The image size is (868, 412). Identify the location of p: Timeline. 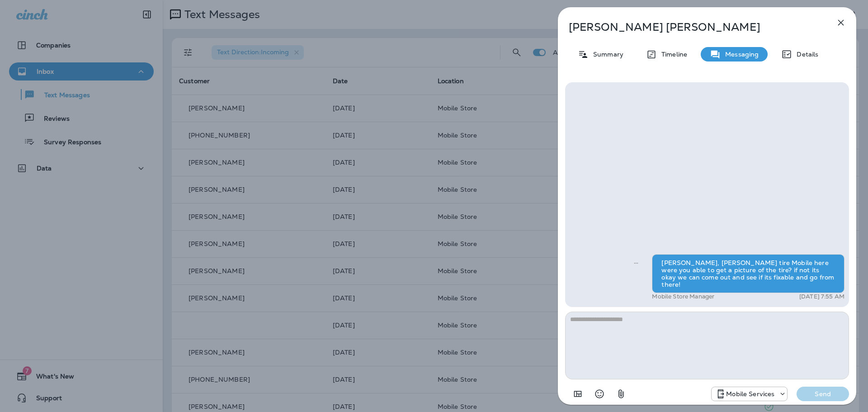
(672, 54).